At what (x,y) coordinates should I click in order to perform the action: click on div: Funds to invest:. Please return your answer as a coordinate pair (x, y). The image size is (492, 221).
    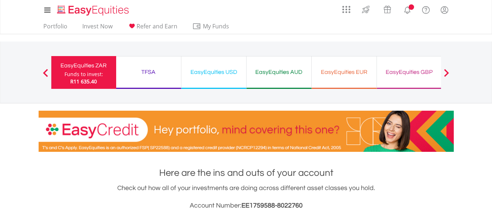
    Looking at the image, I should click on (84, 74).